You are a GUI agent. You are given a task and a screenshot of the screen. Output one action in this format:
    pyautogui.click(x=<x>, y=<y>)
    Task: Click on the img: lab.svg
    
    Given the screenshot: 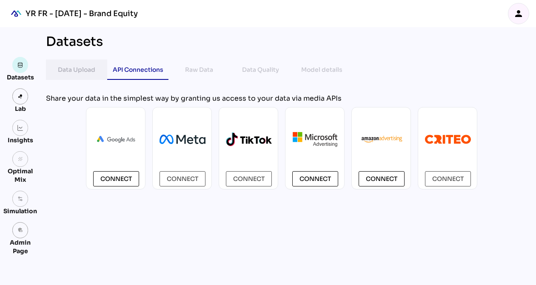 What is the action you would take?
    pyautogui.click(x=20, y=97)
    